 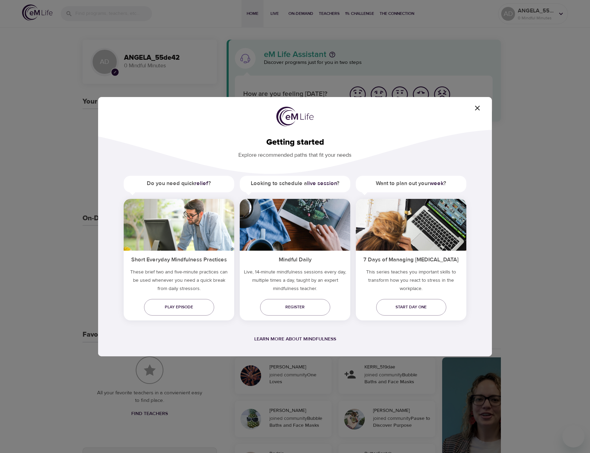 I want to click on a: live session, so click(x=322, y=183).